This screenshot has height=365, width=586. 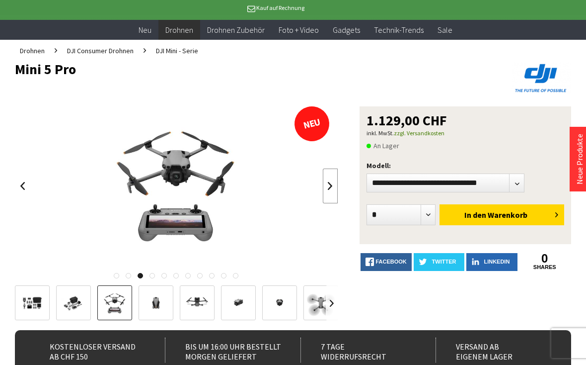 I want to click on a: Technik-Trends, so click(x=399, y=30).